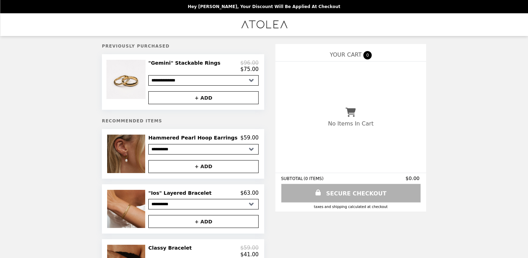 The image size is (528, 258). I want to click on span: YOUR CART, so click(346, 54).